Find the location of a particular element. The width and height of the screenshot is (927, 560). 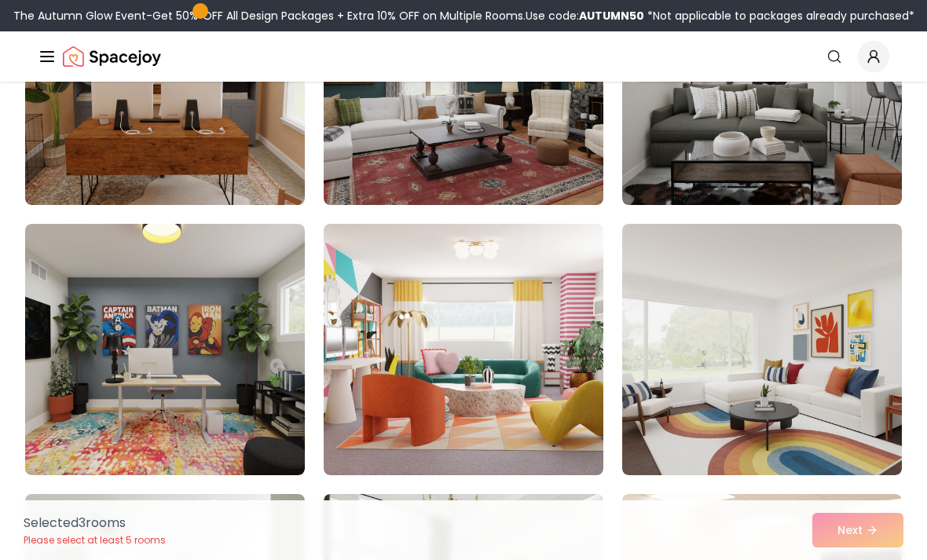

img: Room room-93 is located at coordinates (763, 350).